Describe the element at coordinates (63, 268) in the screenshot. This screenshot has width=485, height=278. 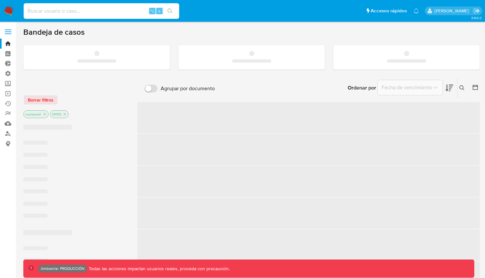
I see `p: Ambiente: PRODUCCIÓN` at that location.